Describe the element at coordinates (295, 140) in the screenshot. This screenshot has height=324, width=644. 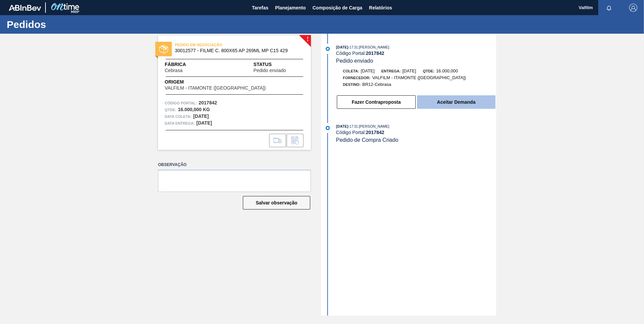
I see `div: Informar alteração no pedido` at that location.